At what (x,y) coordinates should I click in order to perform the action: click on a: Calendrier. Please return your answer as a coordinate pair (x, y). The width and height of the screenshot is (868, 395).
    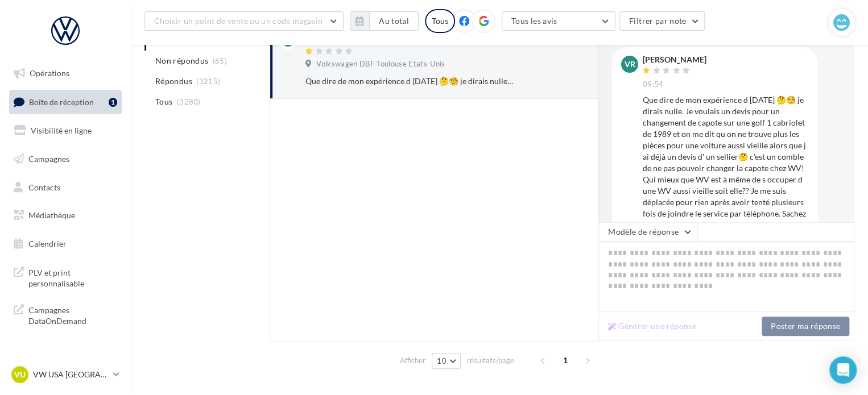
    Looking at the image, I should click on (65, 244).